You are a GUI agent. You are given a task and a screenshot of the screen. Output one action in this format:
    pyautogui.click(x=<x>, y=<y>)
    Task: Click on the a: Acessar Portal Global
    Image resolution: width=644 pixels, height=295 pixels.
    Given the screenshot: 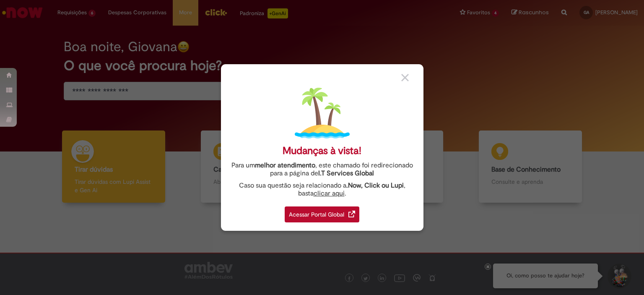 What is the action you would take?
    pyautogui.click(x=322, y=212)
    